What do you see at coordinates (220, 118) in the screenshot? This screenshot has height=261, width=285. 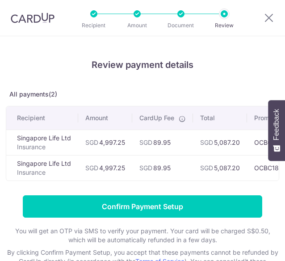 I see `th: Total` at bounding box center [220, 118].